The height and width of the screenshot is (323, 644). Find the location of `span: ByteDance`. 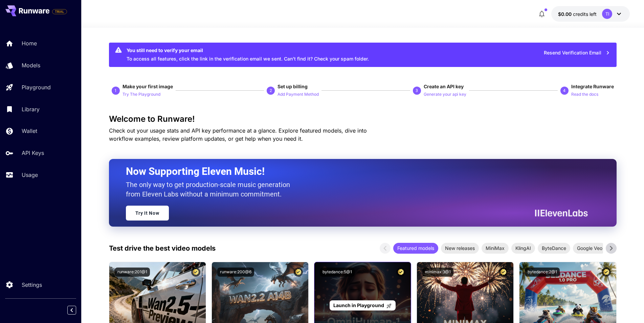

span: ByteDance is located at coordinates (554, 248).